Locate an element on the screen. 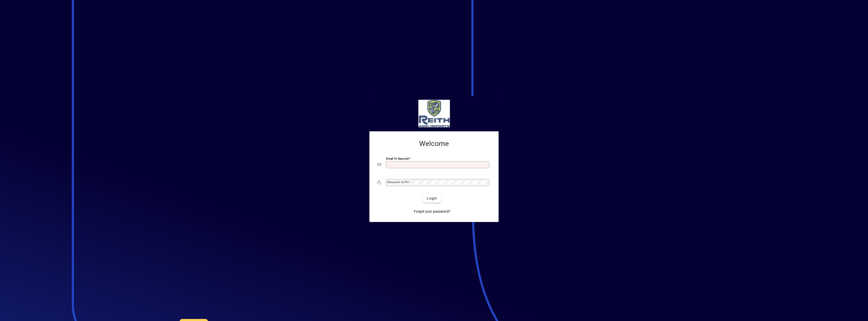 The height and width of the screenshot is (321, 868). span: Login is located at coordinates (432, 198).